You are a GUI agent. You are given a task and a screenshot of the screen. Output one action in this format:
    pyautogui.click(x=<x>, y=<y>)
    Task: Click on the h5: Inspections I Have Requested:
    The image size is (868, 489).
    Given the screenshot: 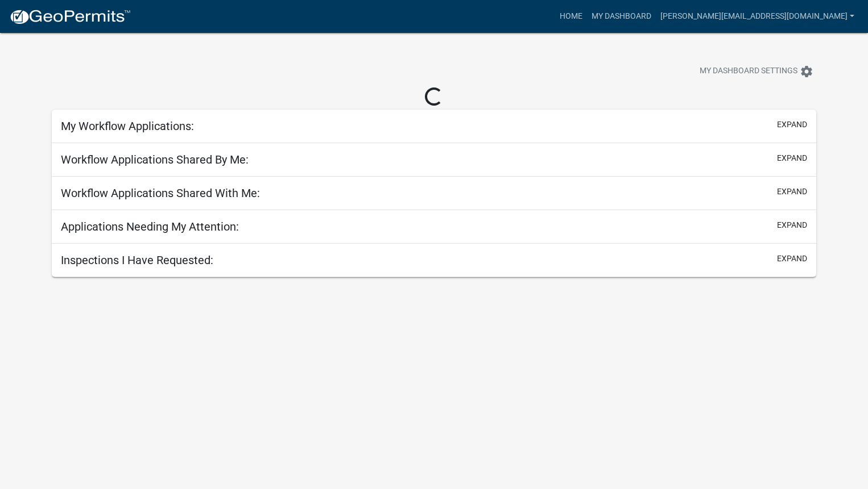 What is the action you would take?
    pyautogui.click(x=137, y=260)
    